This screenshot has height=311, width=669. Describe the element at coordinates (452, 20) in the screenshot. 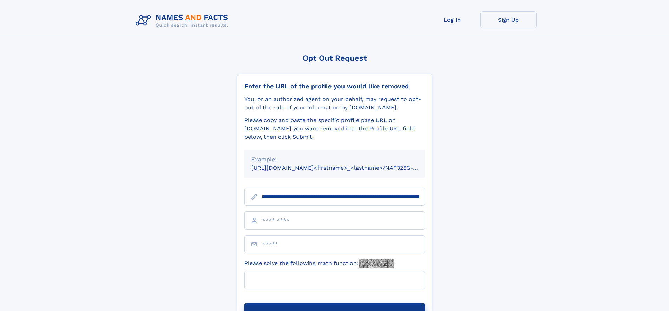

I see `a: Log In` at that location.